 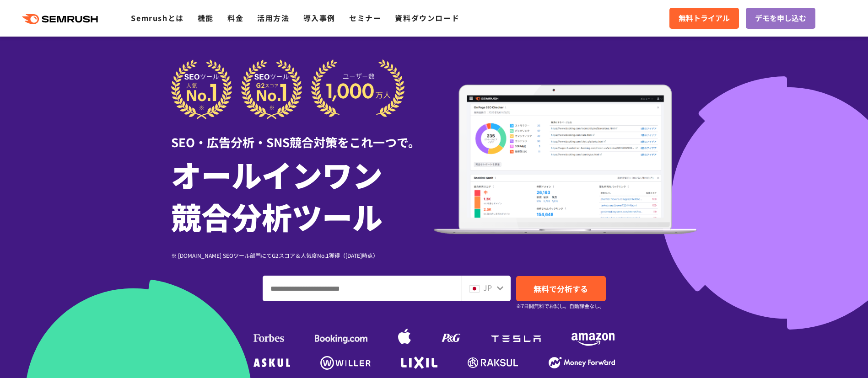 What do you see at coordinates (302, 135) in the screenshot?
I see `div: SEO・広告分析・SNS競合対策をこれ一つで。` at bounding box center [302, 135].